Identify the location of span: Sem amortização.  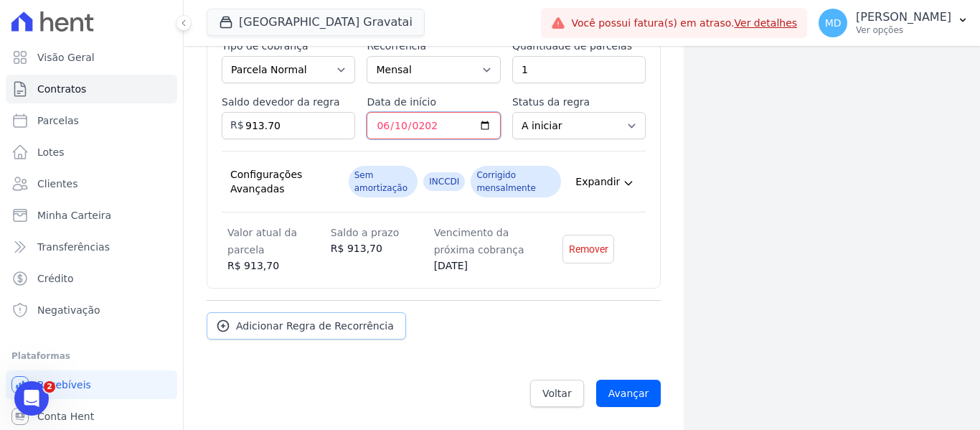
(383, 181).